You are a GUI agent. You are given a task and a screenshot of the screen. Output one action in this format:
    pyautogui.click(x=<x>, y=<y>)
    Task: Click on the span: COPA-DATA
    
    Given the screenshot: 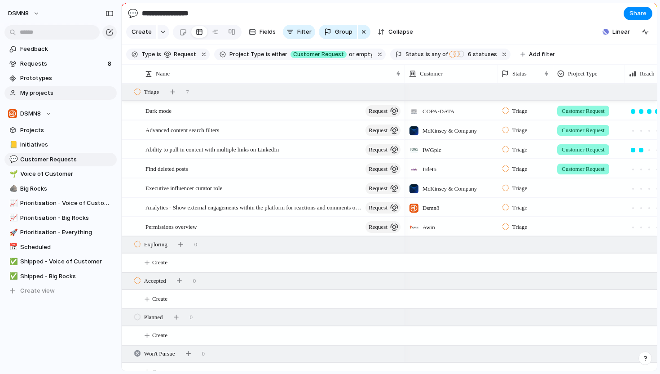 What is the action you would take?
    pyautogui.click(x=438, y=111)
    